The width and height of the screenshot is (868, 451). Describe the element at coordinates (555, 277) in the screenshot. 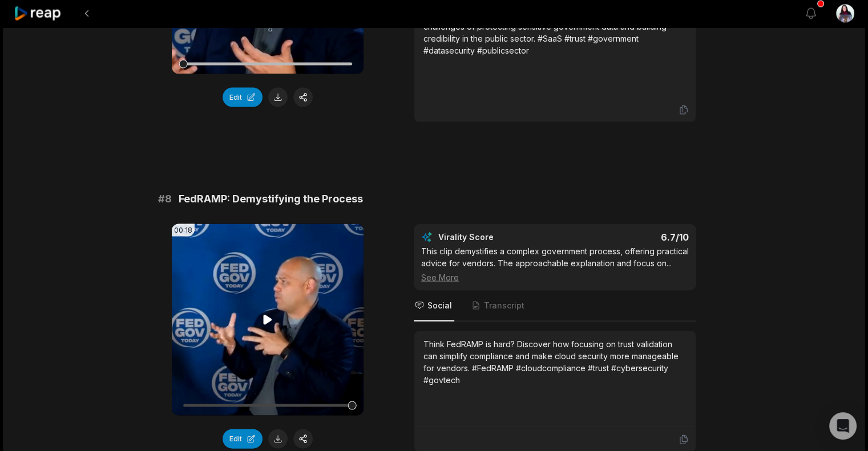

I see `div: See More` at that location.